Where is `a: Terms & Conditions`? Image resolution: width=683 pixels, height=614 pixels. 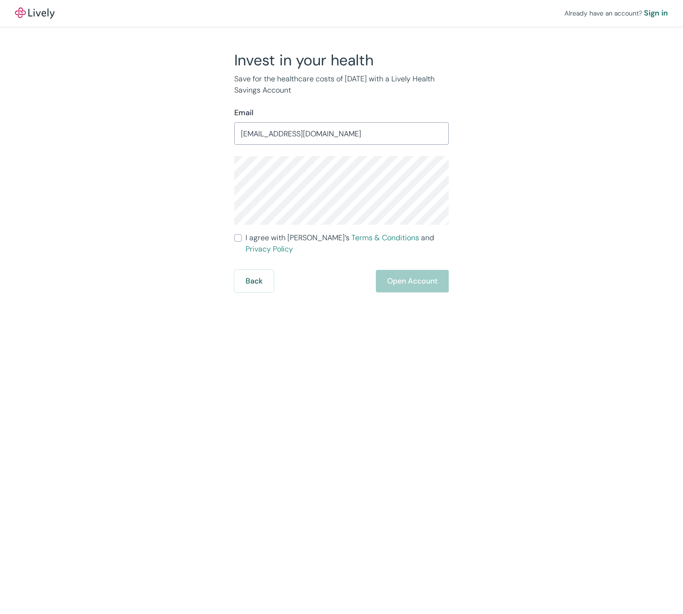 a: Terms & Conditions is located at coordinates (385, 237).